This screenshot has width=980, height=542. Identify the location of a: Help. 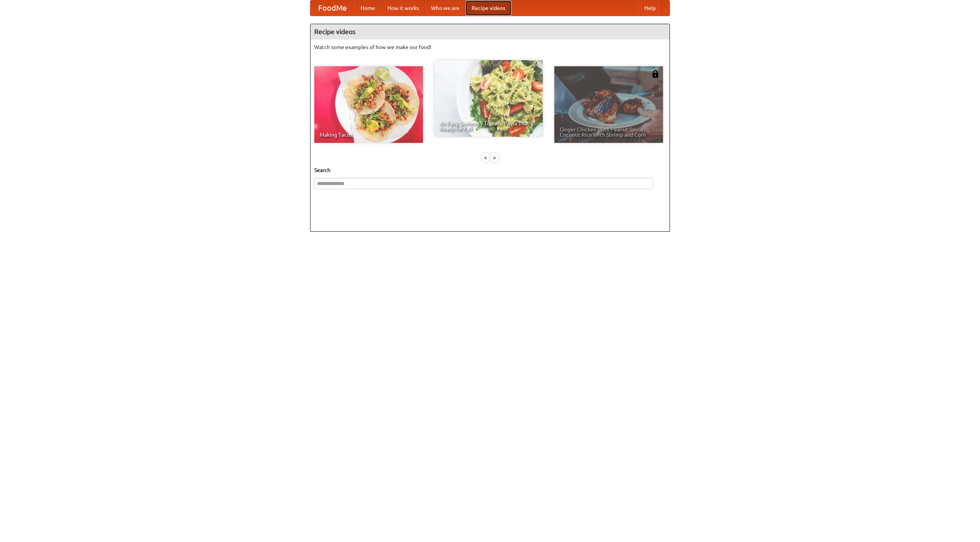
(650, 8).